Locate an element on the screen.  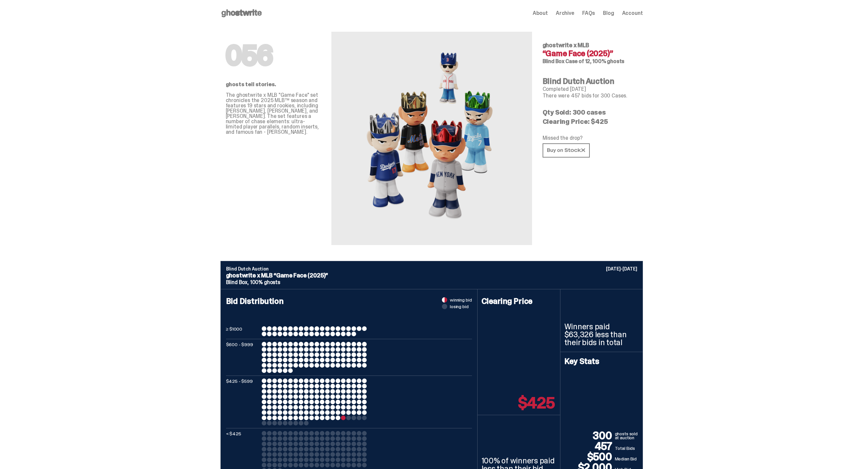
h4: Key Stats is located at coordinates (601, 362).